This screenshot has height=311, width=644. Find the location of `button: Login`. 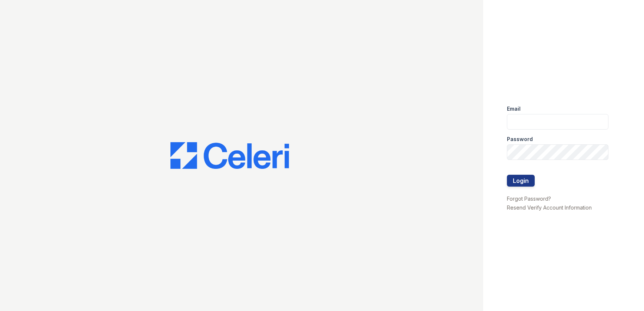

button: Login is located at coordinates (521, 181).